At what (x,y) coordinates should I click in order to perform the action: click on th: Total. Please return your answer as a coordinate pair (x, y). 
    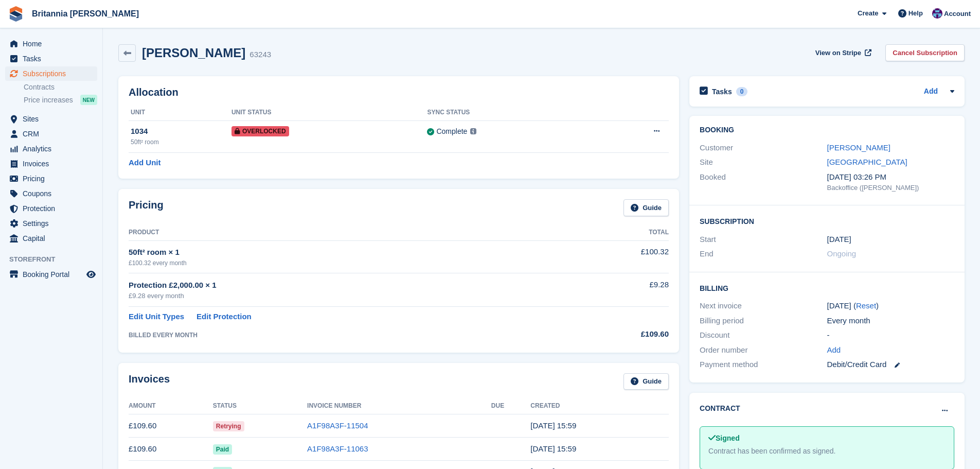
    Looking at the image, I should click on (619, 232).